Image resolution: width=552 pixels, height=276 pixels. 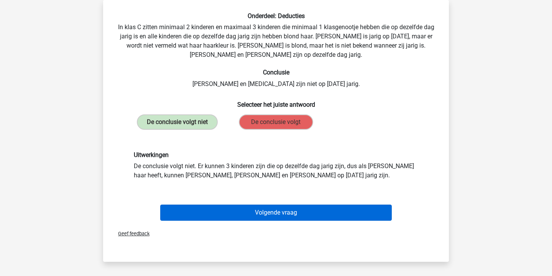 What do you see at coordinates (131, 233) in the screenshot?
I see `span: Geef feedback` at bounding box center [131, 233].